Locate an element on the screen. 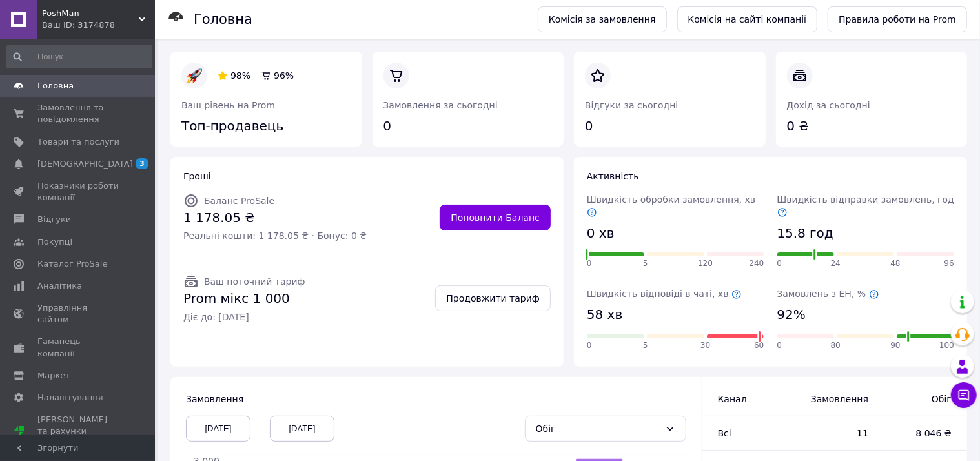 This screenshot has width=980, height=461. span: Управління сайтом is located at coordinates (78, 314).